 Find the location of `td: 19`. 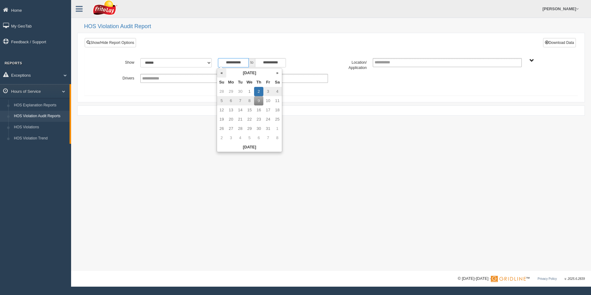

td: 19 is located at coordinates (222, 119).